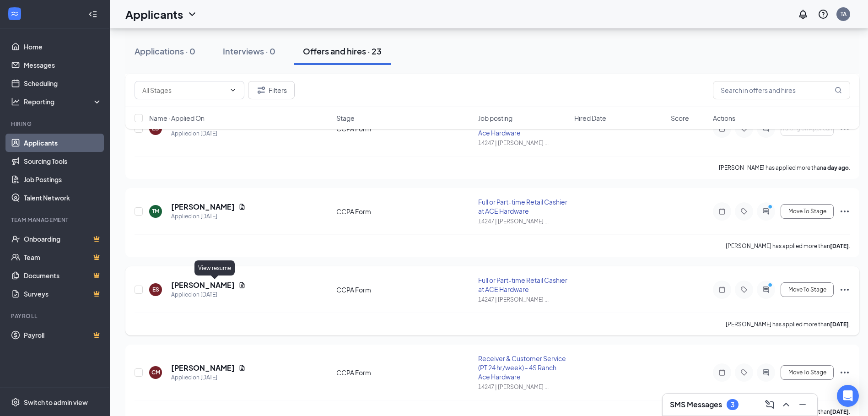 The height and width of the screenshot is (416, 868). Describe the element at coordinates (802, 405) in the screenshot. I see `svg: Minimize` at that location.